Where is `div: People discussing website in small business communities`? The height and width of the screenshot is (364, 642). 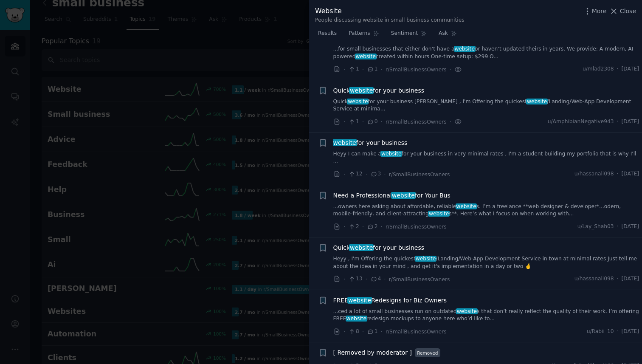 div: People discussing website in small business communities is located at coordinates (390, 20).